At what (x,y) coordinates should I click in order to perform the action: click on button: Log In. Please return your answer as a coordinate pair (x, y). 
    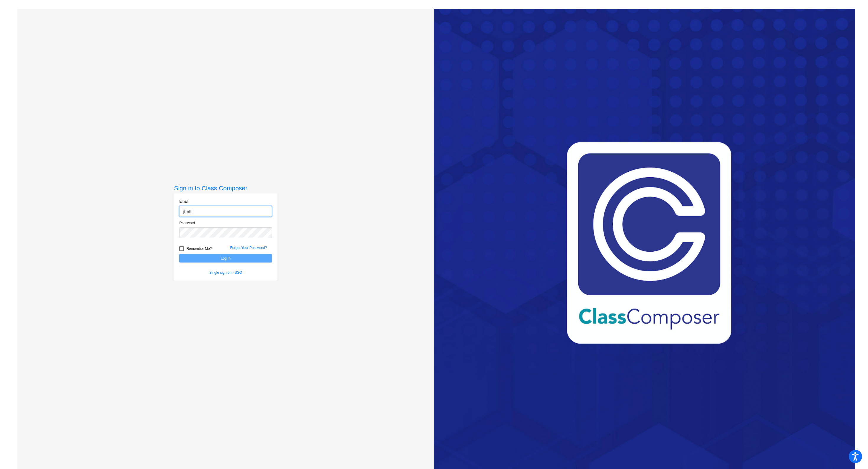
    Looking at the image, I should click on (226, 258).